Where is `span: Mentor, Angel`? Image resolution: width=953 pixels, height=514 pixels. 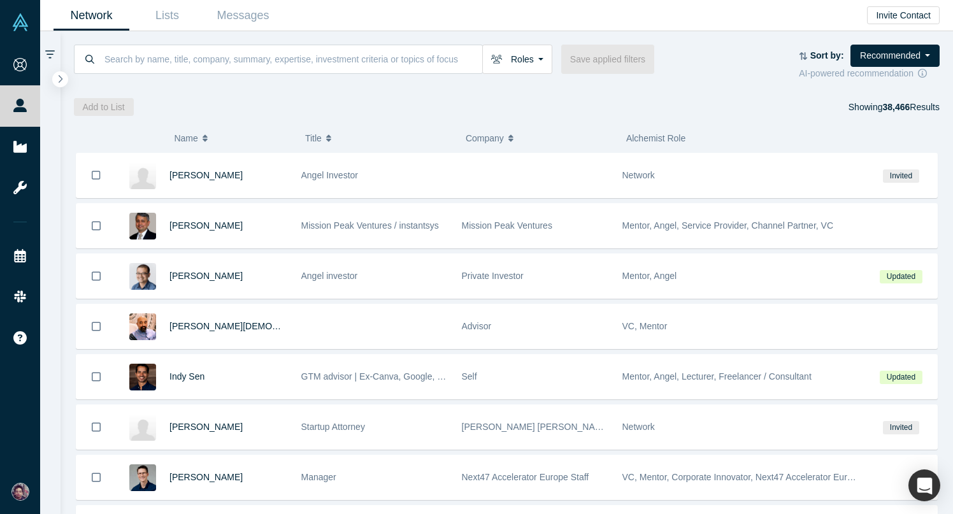
span: Mentor, Angel is located at coordinates (650, 276).